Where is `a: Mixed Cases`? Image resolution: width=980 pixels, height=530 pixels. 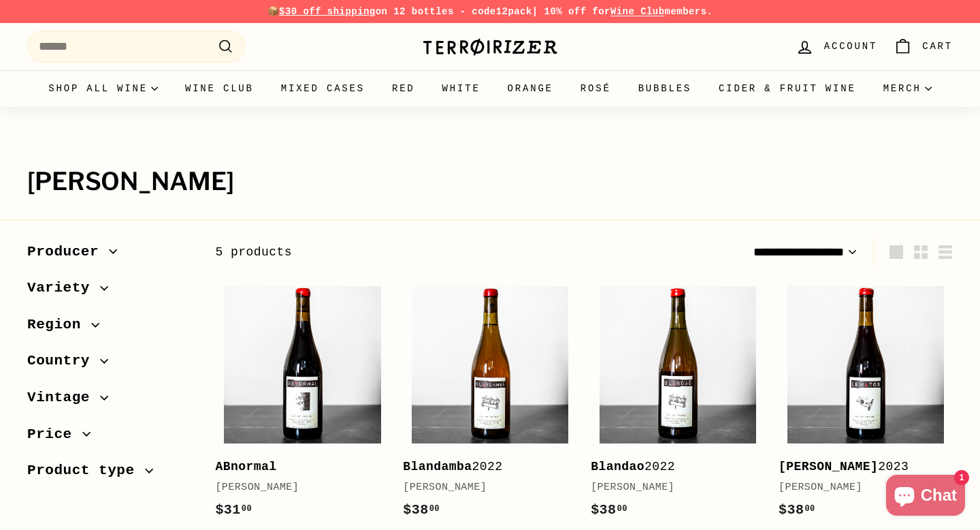 a: Mixed Cases is located at coordinates (323, 89).